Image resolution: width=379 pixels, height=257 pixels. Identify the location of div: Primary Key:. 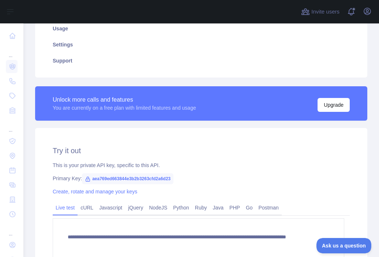
(201, 179).